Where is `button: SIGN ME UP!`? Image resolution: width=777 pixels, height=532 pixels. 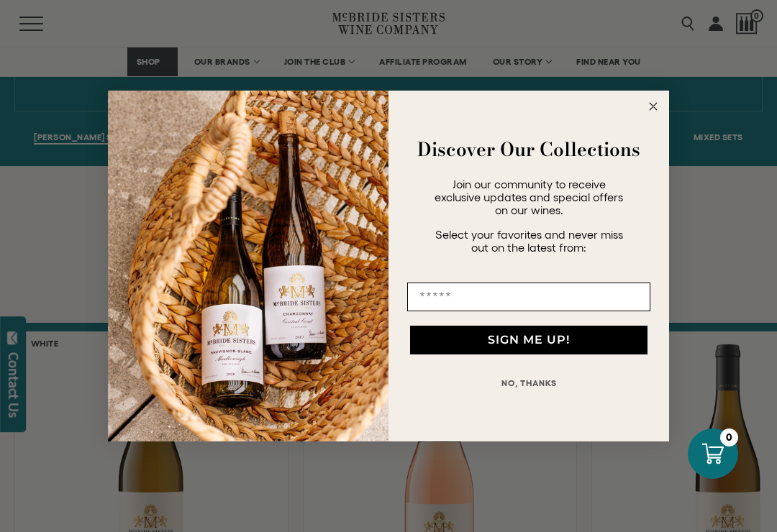 button: SIGN ME UP! is located at coordinates (529, 340).